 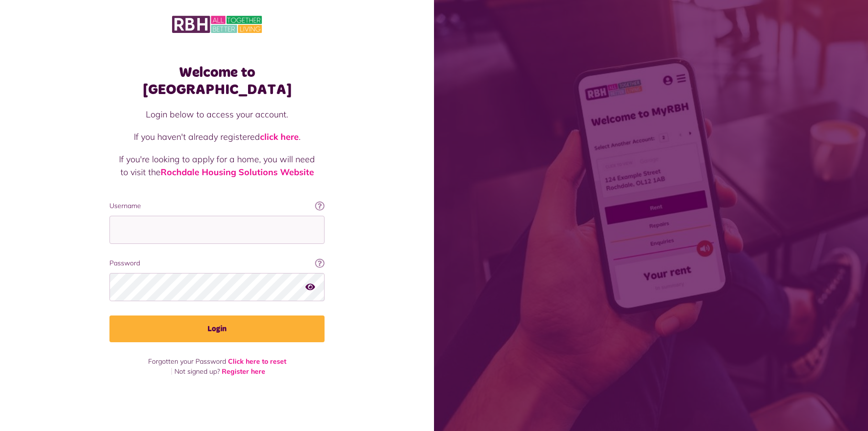 I want to click on p: Login below to access your account., so click(x=217, y=114).